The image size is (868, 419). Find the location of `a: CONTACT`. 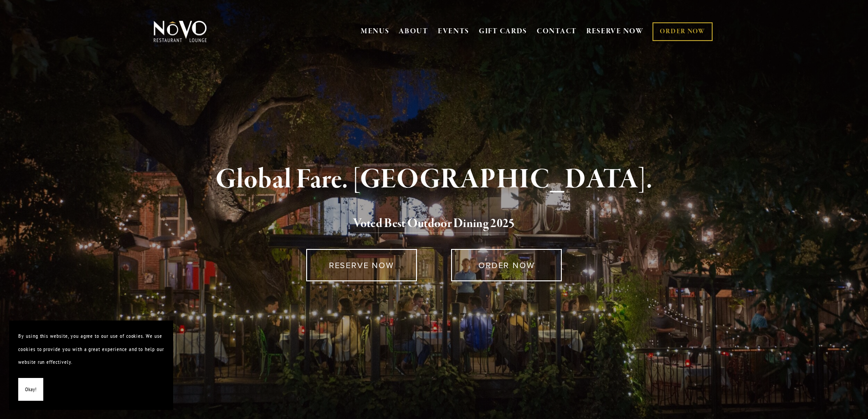

a: CONTACT is located at coordinates (557, 31).